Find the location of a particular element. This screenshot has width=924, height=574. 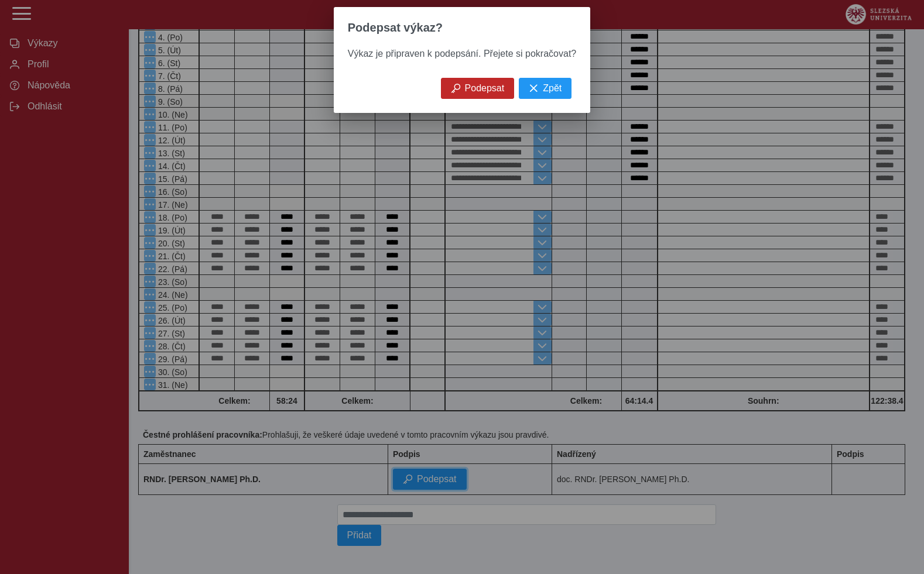

span: Výkaz je připraven k podepsání. Přejete si pokračovat? is located at coordinates (462, 53).